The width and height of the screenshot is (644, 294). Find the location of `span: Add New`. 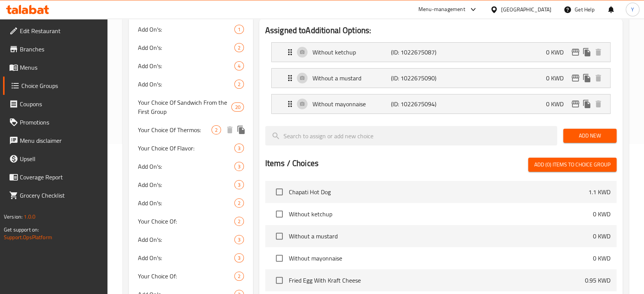

span: Add New is located at coordinates (590, 136).